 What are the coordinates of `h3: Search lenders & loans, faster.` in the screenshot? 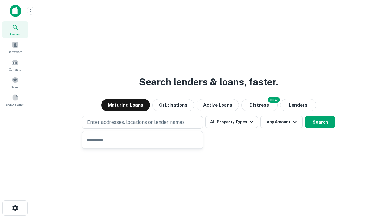 It's located at (209, 82).